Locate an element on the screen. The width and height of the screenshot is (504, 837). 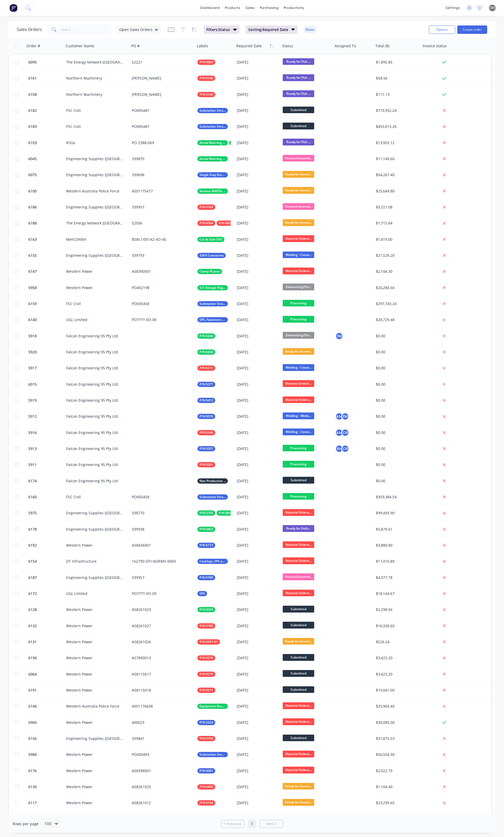
span: P/N 0145 is located at coordinates (206, 433).